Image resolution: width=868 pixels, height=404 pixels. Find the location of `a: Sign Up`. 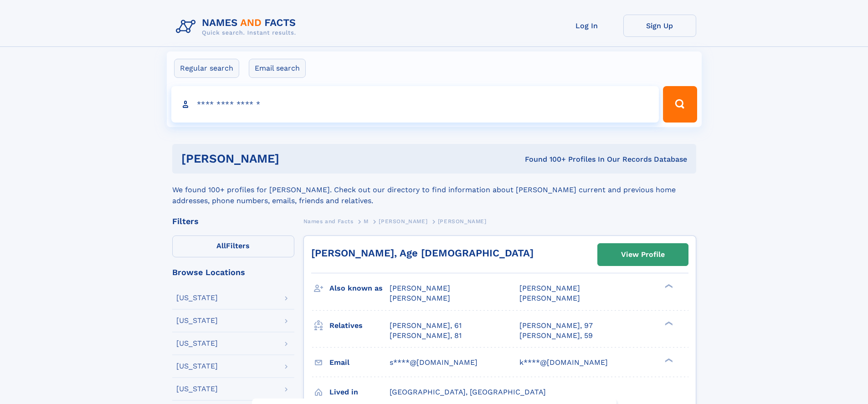

a: Sign Up is located at coordinates (660, 26).